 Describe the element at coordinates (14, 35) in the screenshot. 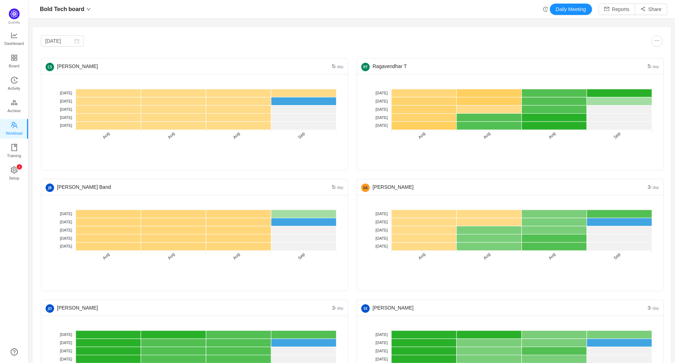

I see `i: icon: line-chart` at that location.